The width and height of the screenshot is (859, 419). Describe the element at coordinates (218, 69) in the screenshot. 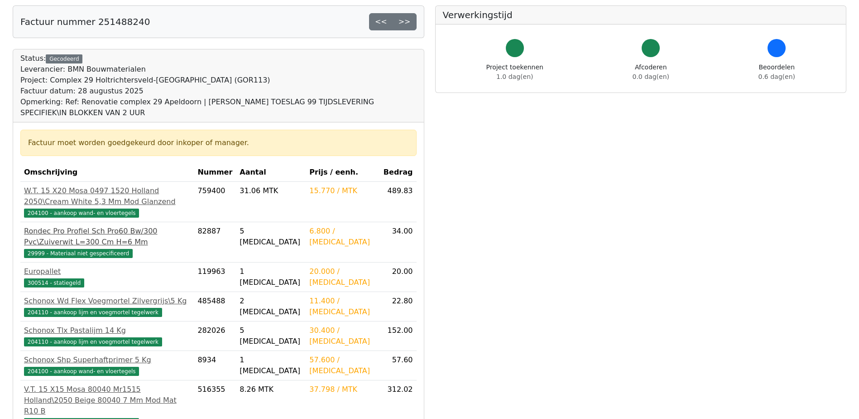

I see `div: Leverancier: BMN Bouwmaterialen` at that location.